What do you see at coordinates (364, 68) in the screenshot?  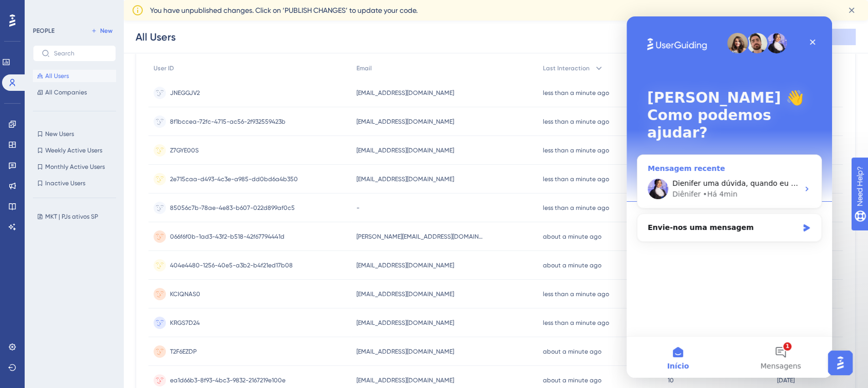 I see `span: Email` at bounding box center [364, 68].